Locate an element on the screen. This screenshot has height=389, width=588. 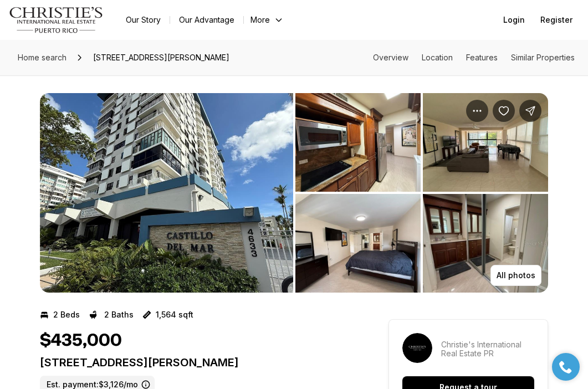
button: Register is located at coordinates (557, 20).